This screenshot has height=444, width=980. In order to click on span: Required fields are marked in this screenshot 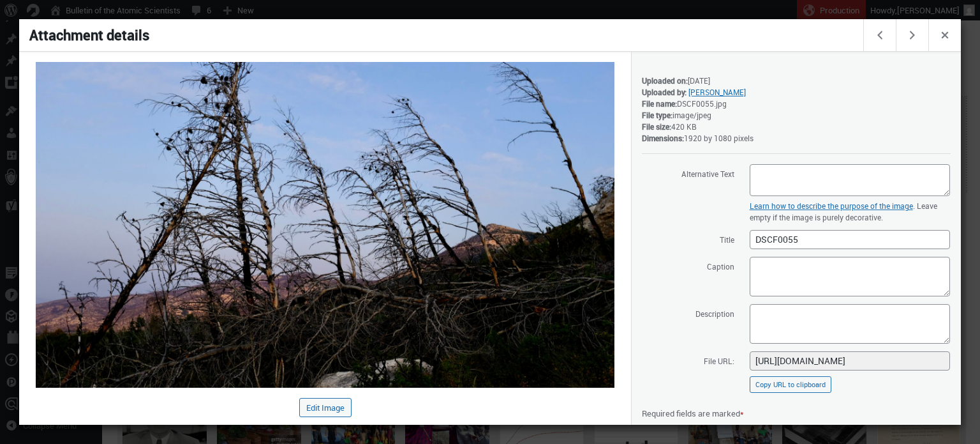, I will do `click(693, 413)`.